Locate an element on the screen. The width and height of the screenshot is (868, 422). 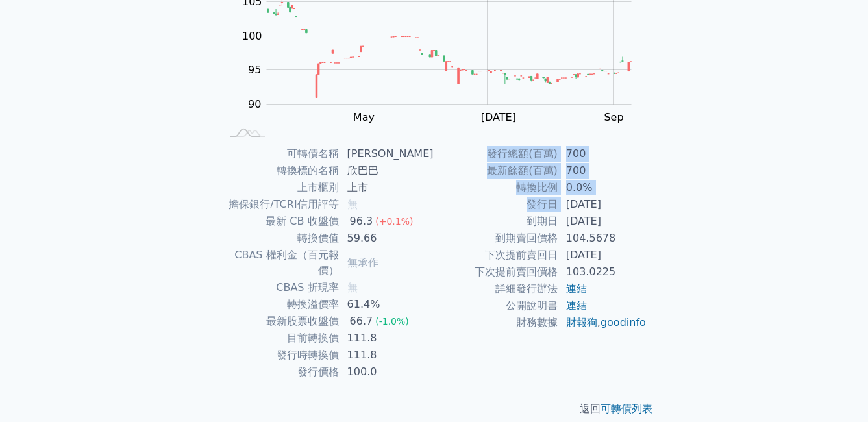
td: 103.0225 is located at coordinates (602, 272).